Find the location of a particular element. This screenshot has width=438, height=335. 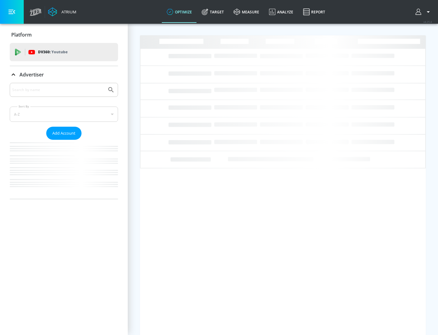

a: measure is located at coordinates (246, 12).